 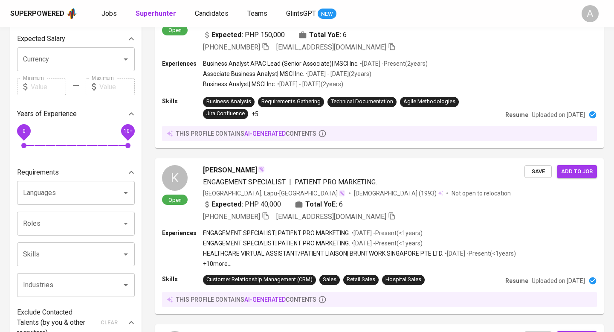 What do you see at coordinates (291, 102) in the screenshot?
I see `div: Requirements Gathering` at bounding box center [291, 102].